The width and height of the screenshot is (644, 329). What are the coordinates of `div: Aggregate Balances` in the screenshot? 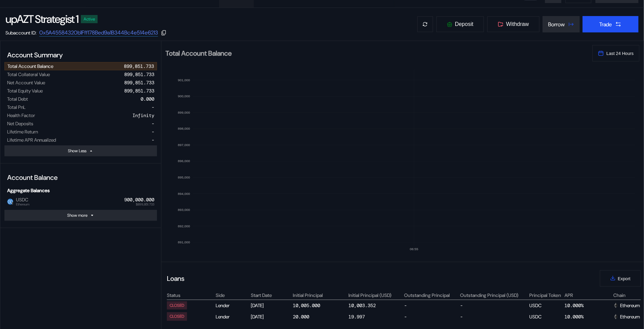 It's located at (81, 190).